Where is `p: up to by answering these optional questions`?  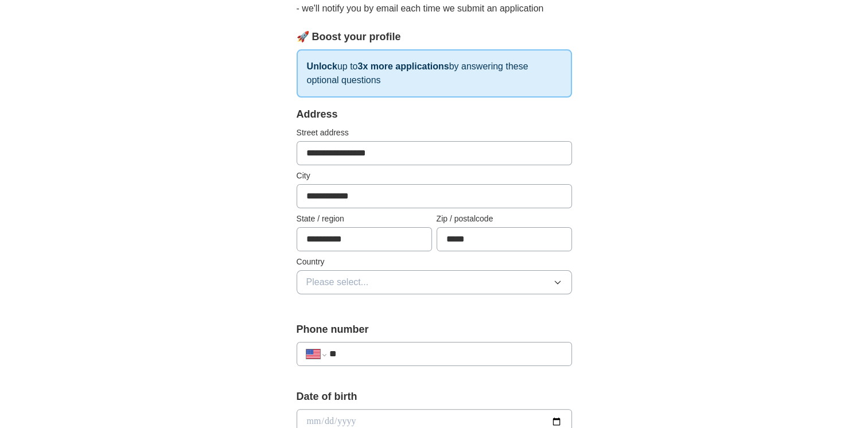 p: up to by answering these optional questions is located at coordinates (434, 73).